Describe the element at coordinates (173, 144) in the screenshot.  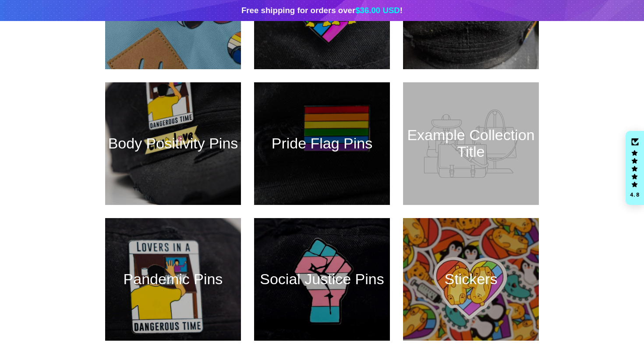
I see `a: Body Positivity Pins` at that location.